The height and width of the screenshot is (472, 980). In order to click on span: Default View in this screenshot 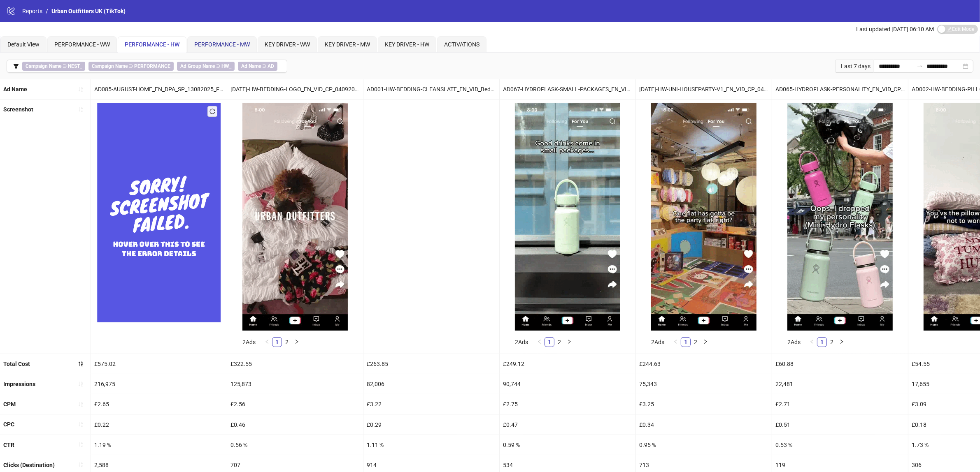, I will do `click(24, 45)`.